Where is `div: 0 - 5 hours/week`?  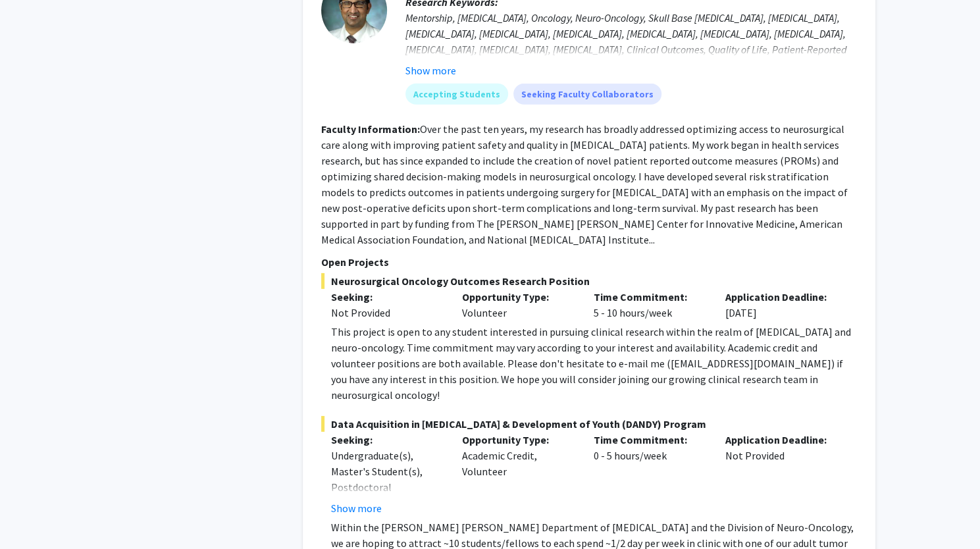
div: 0 - 5 hours/week is located at coordinates (649, 474).